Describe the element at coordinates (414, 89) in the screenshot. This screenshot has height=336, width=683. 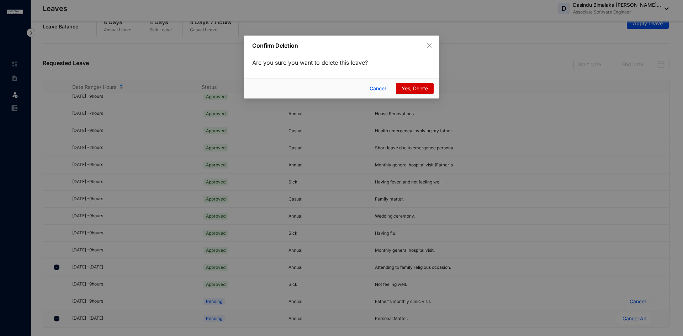
I see `button: Yes, Delete` at that location.